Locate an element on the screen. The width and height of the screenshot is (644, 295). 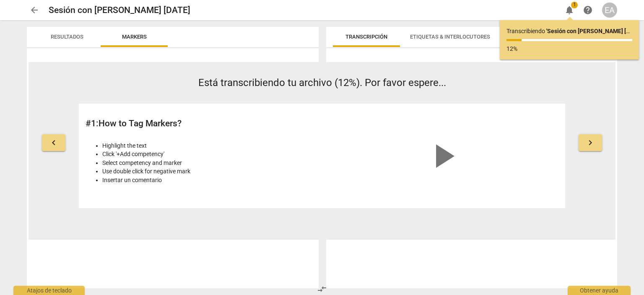
span: compare_arrows is located at coordinates (322, 289).